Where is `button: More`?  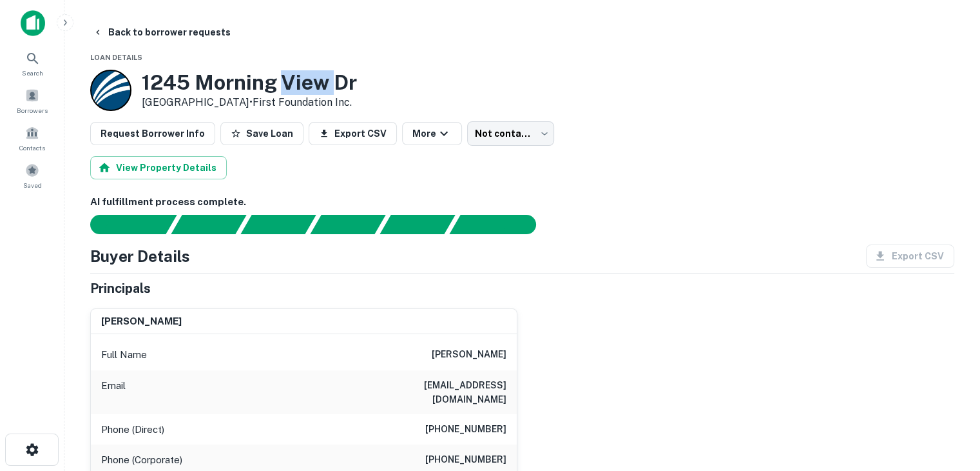 button: More is located at coordinates (432, 133).